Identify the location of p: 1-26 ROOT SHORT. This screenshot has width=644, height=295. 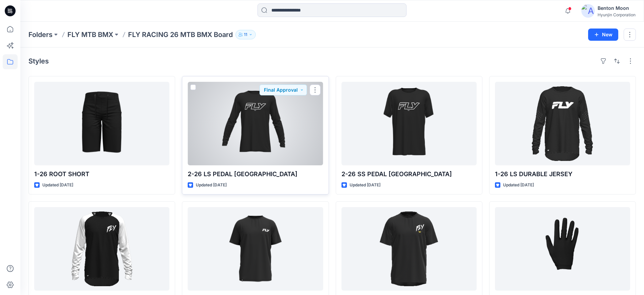
(102, 174).